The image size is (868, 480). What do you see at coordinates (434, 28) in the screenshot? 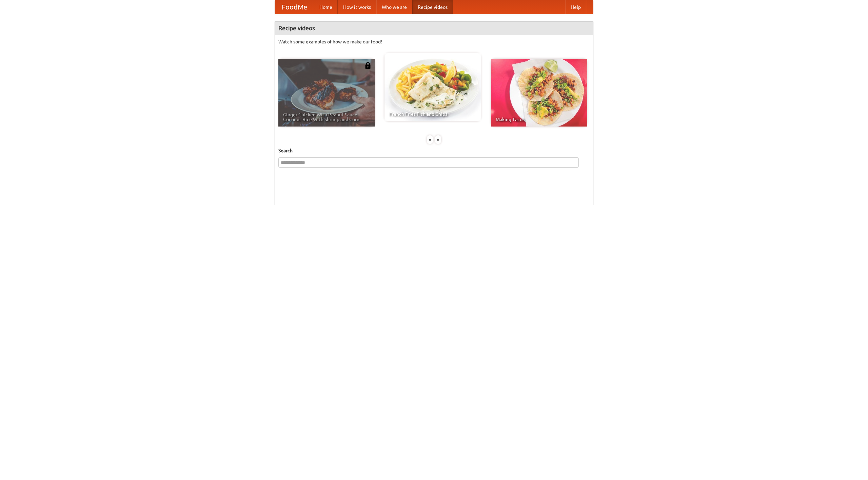
I see `h4: Recipe videos` at bounding box center [434, 28].